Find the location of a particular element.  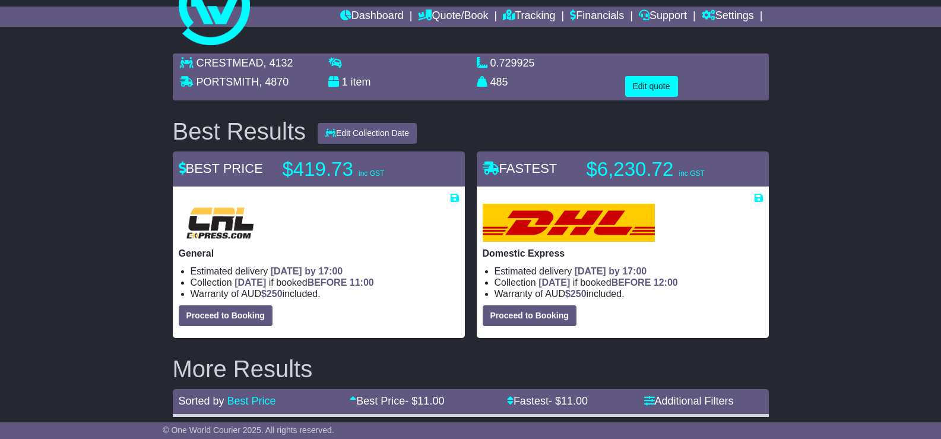

span: 11:00 is located at coordinates (361, 282).